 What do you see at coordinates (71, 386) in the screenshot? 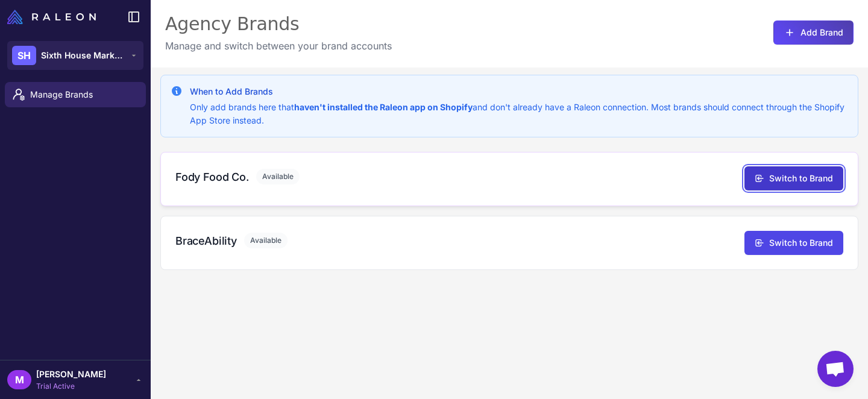
I see `span: Trial Active` at bounding box center [71, 386].